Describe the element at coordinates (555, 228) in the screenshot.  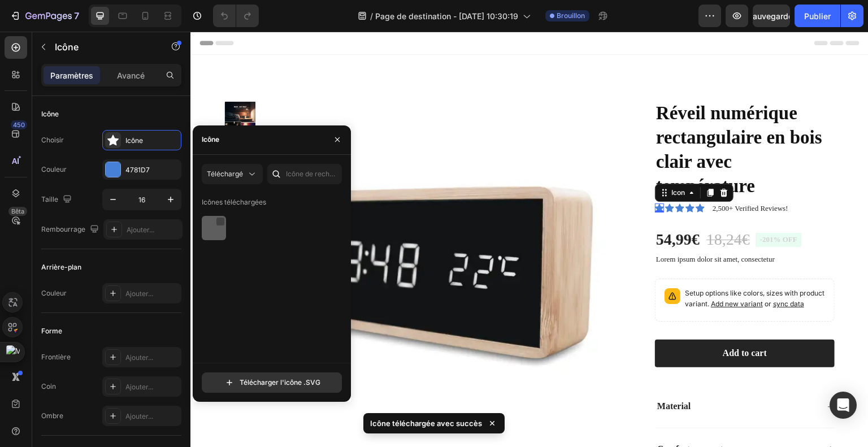
I see `p: Lorem ipsum dolor sit amet, consectetur` at that location.